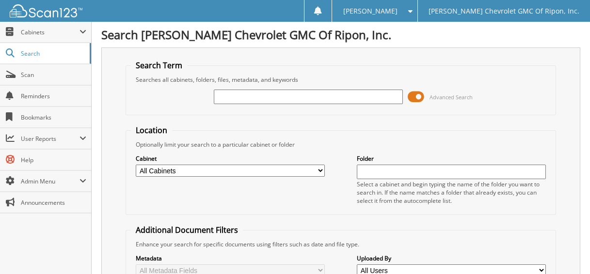 The image size is (590, 274). What do you see at coordinates (450, 97) in the screenshot?
I see `span: Advanced Search` at bounding box center [450, 97].